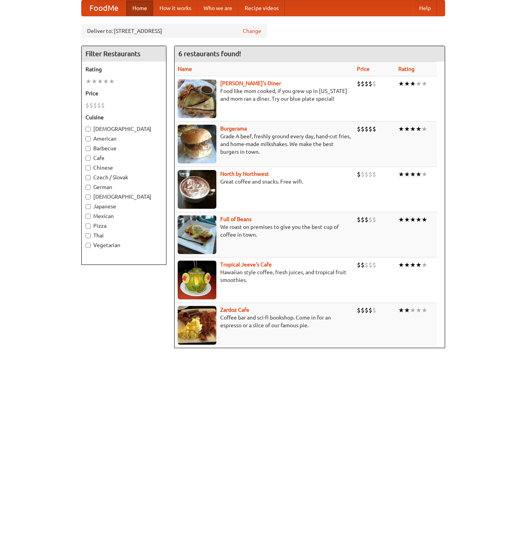  I want to click on p: Grade A beef, freshly ground every day, hand-cut fries, and home-made milkshakes. We make the bes..., so click(264, 144).